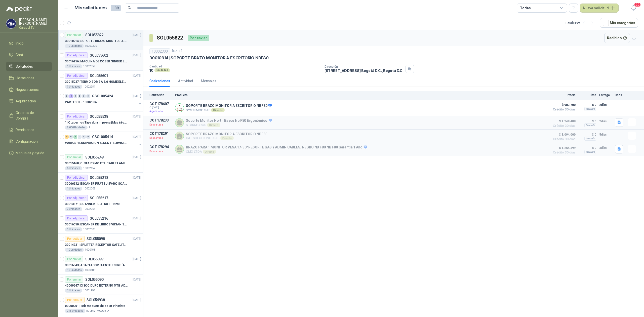  What do you see at coordinates (74, 209) in the screenshot?
I see `div: 2 Unidades` at bounding box center [74, 209].